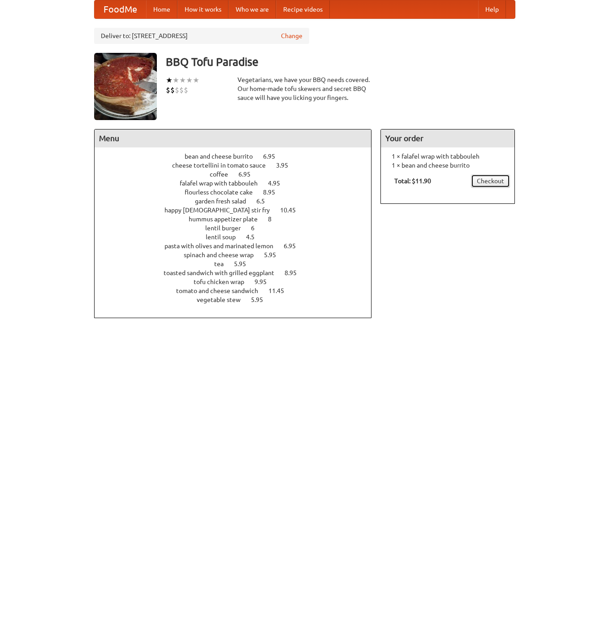  What do you see at coordinates (162, 9) in the screenshot?
I see `a: Home` at bounding box center [162, 9].